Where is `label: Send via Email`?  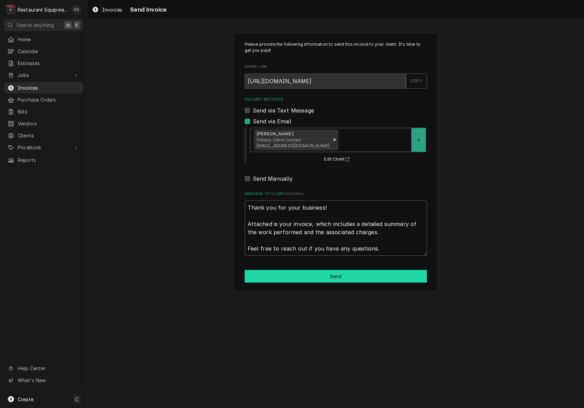
label: Send via Email is located at coordinates (272, 121).